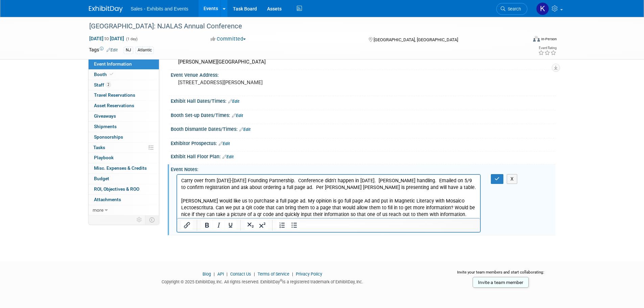 The width and height of the screenshot is (644, 308). Describe the element at coordinates (124, 64) in the screenshot. I see `a: Event Information` at that location.